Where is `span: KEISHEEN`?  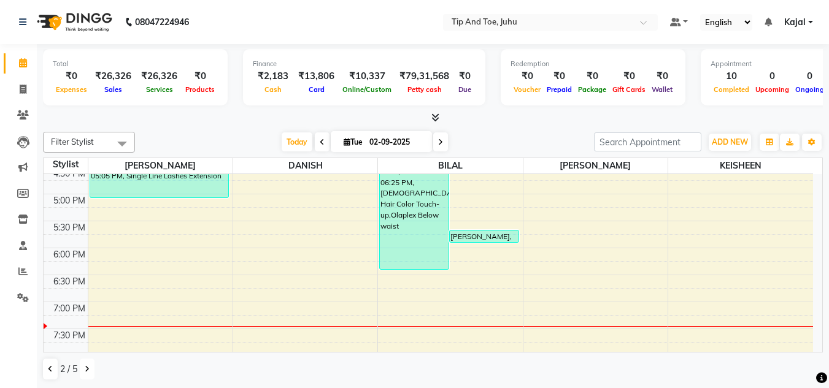 span: KEISHEEN is located at coordinates (741, 166).